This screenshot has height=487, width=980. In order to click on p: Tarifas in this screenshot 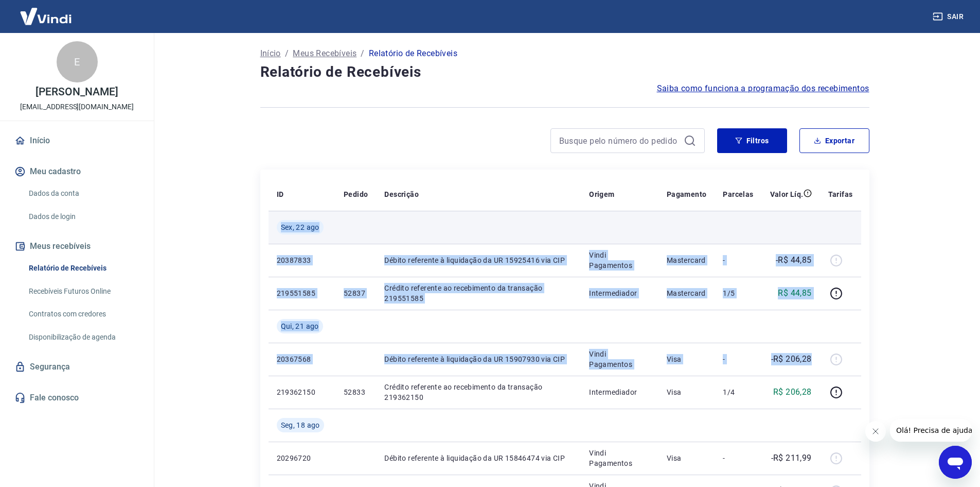, I will do `click(841, 194)`.